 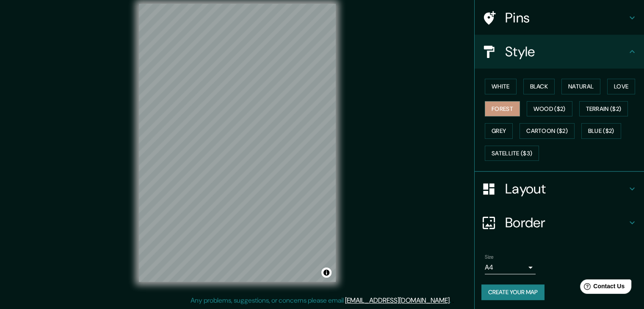 What do you see at coordinates (510, 267) in the screenshot?
I see `div: A4` at bounding box center [510, 267].